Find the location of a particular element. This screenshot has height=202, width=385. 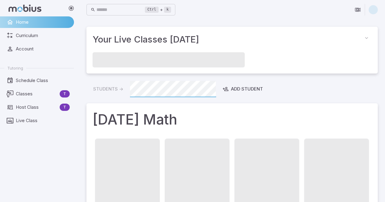

span: Schedule Class is located at coordinates (43, 81).